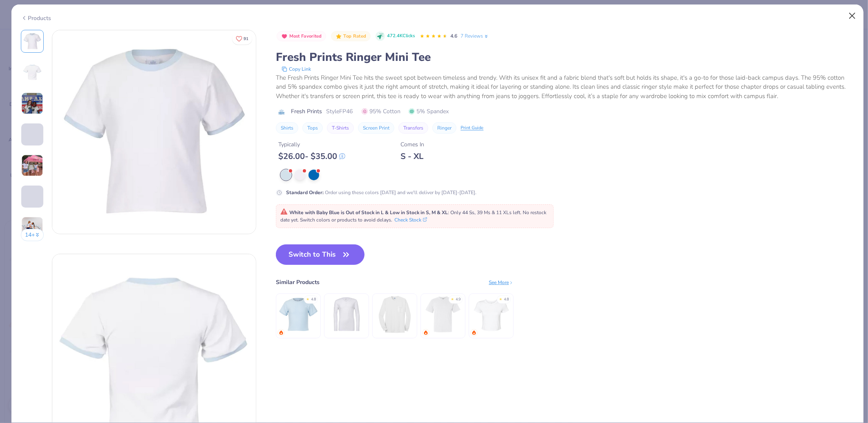 This screenshot has width=868, height=423. I want to click on div: Products, so click(36, 18).